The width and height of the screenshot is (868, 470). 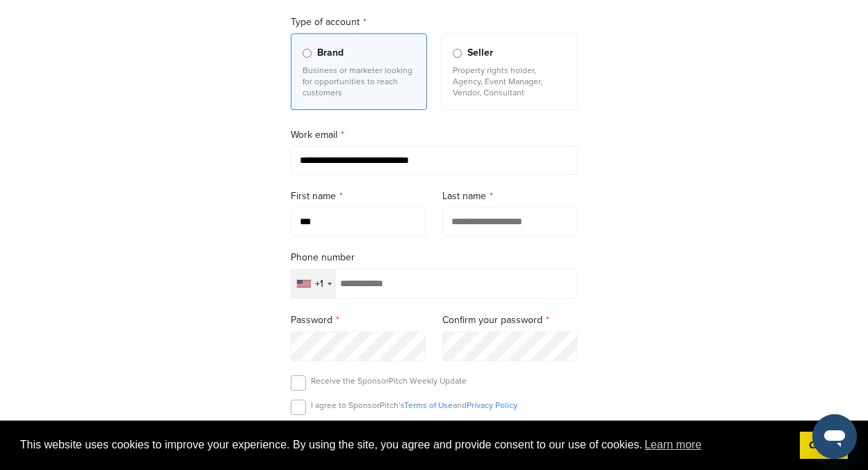 I want to click on label: Last name, so click(x=510, y=196).